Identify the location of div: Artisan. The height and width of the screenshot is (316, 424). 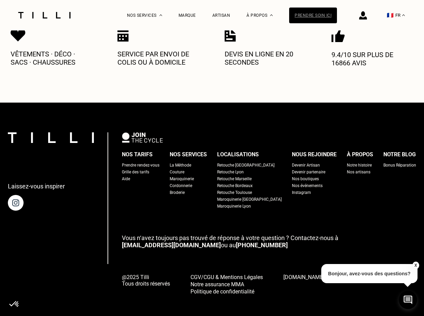
(221, 15).